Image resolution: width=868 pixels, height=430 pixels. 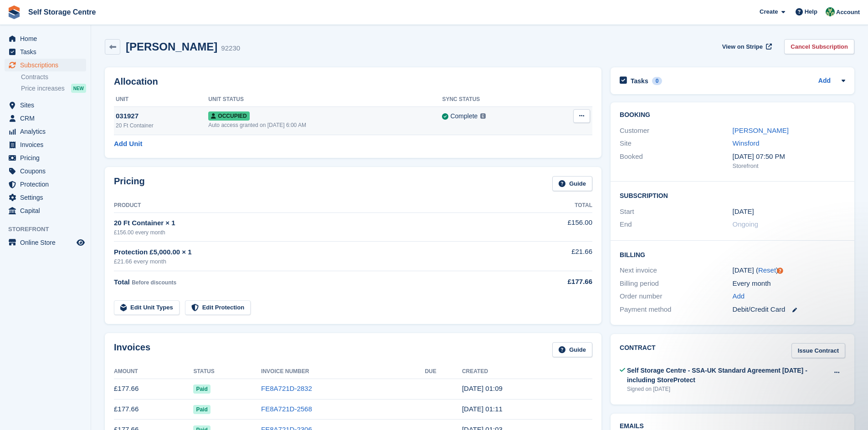 What do you see at coordinates (128, 144) in the screenshot?
I see `a: Add Unit` at bounding box center [128, 144].